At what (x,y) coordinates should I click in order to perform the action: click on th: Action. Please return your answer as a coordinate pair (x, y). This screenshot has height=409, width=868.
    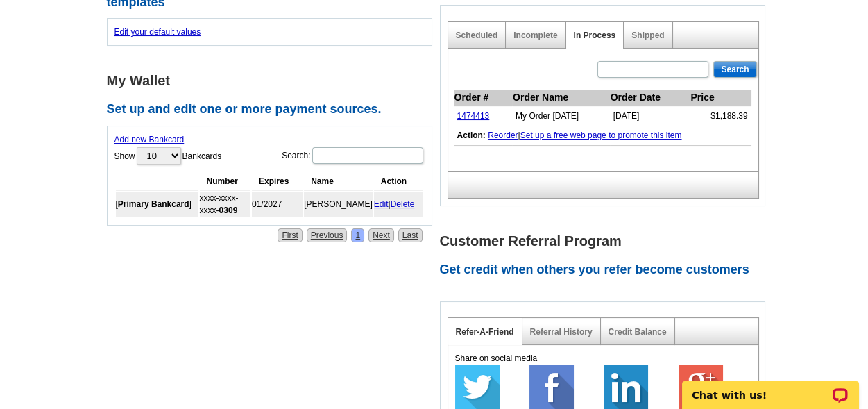
    Looking at the image, I should click on (399, 181).